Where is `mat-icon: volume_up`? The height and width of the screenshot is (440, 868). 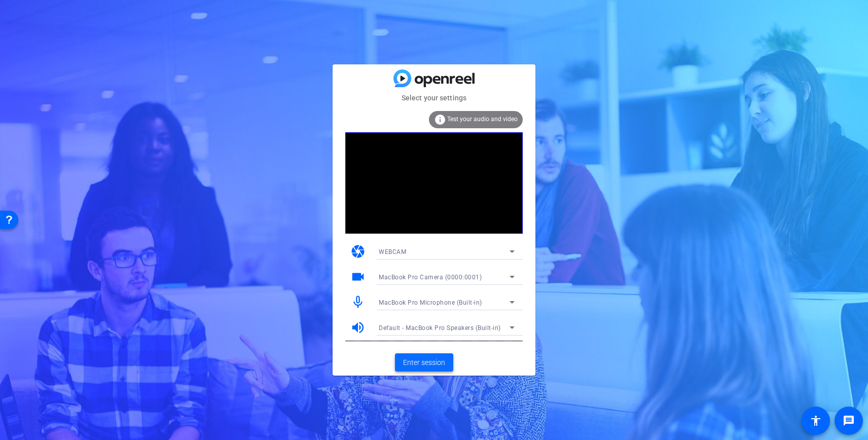
mat-icon: volume_up is located at coordinates (358, 327).